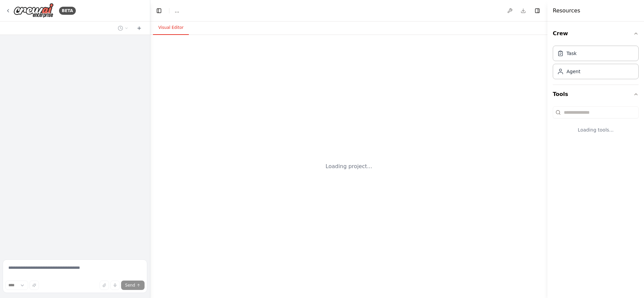  What do you see at coordinates (596, 94) in the screenshot?
I see `button: Tools` at bounding box center [596, 94].